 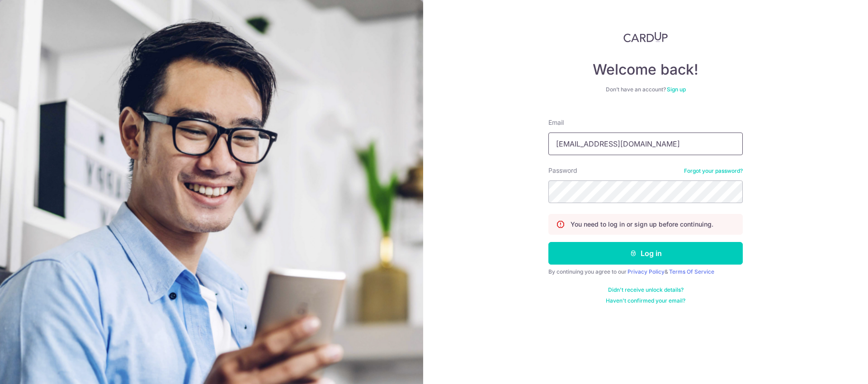 What do you see at coordinates (563, 171) in the screenshot?
I see `label: Password` at bounding box center [563, 171].